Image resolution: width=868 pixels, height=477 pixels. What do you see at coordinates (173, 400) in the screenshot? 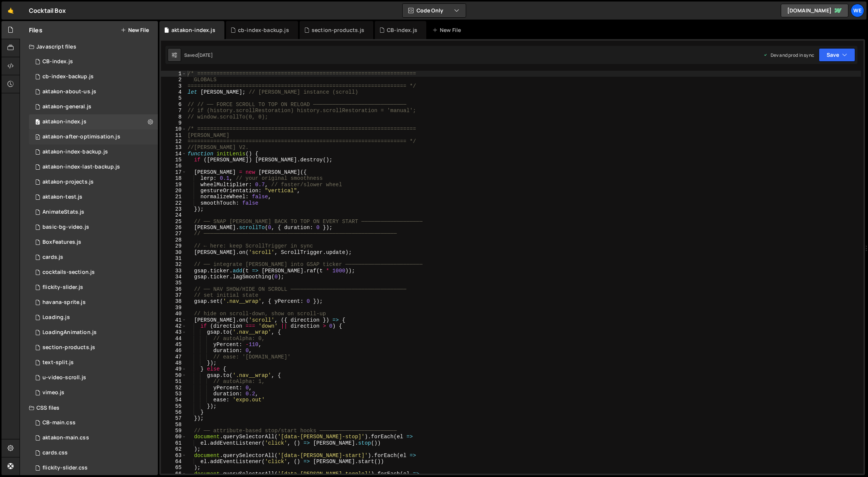
I see `div: 54` at bounding box center [173, 400].